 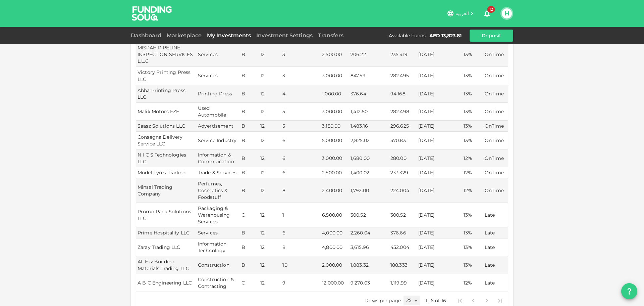 I want to click on td: 282.495, so click(x=403, y=75).